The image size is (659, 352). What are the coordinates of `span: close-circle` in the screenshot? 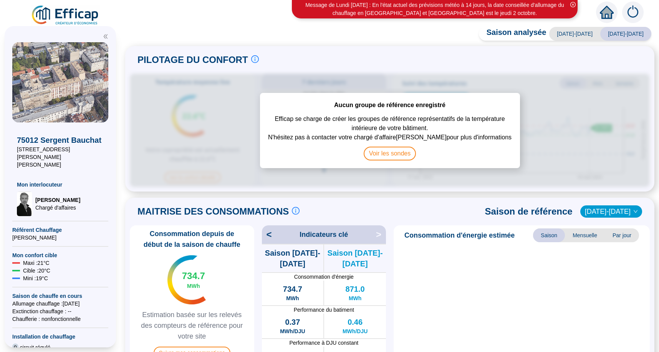 It's located at (573, 5).